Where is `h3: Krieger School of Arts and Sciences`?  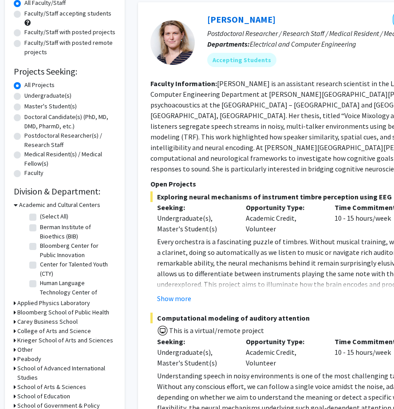
h3: Krieger School of Arts and Sciences is located at coordinates (65, 340).